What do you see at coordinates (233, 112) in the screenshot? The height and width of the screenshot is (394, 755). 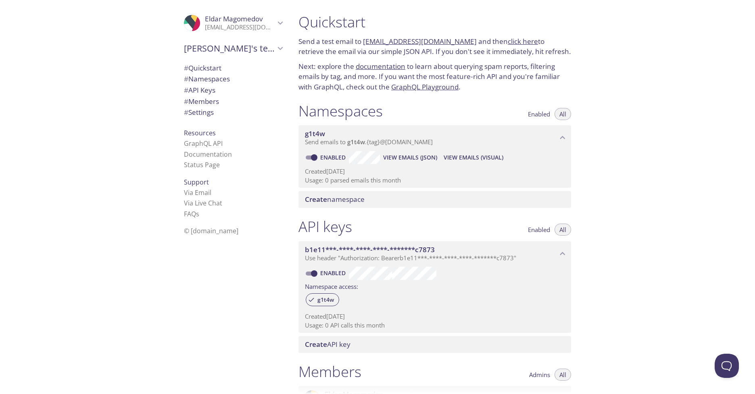 I see `div: Team Settings` at bounding box center [233, 112].